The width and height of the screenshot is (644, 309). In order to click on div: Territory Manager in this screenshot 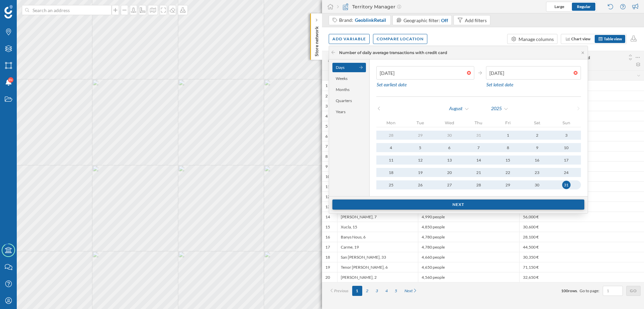, I will do `click(369, 7)`.